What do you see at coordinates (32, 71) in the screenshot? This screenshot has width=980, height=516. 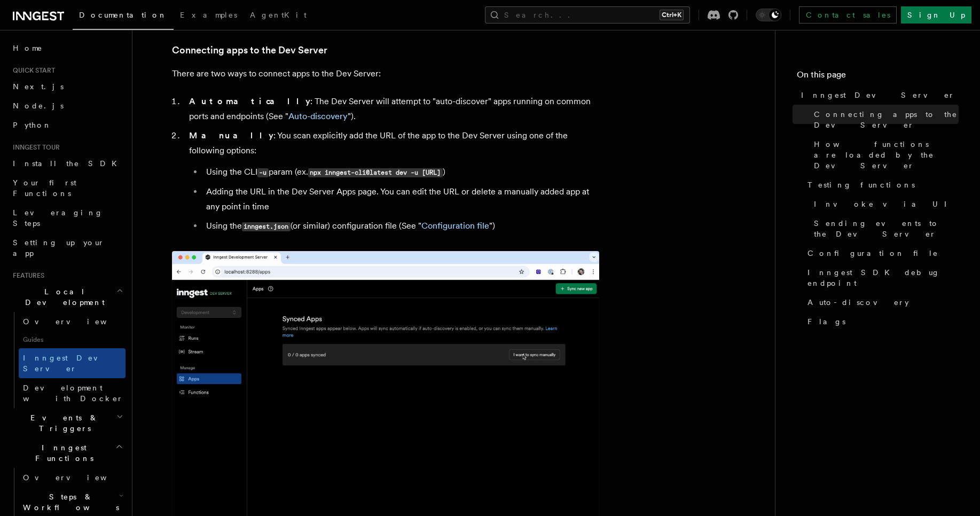 I see `span: Quick start` at bounding box center [32, 71].